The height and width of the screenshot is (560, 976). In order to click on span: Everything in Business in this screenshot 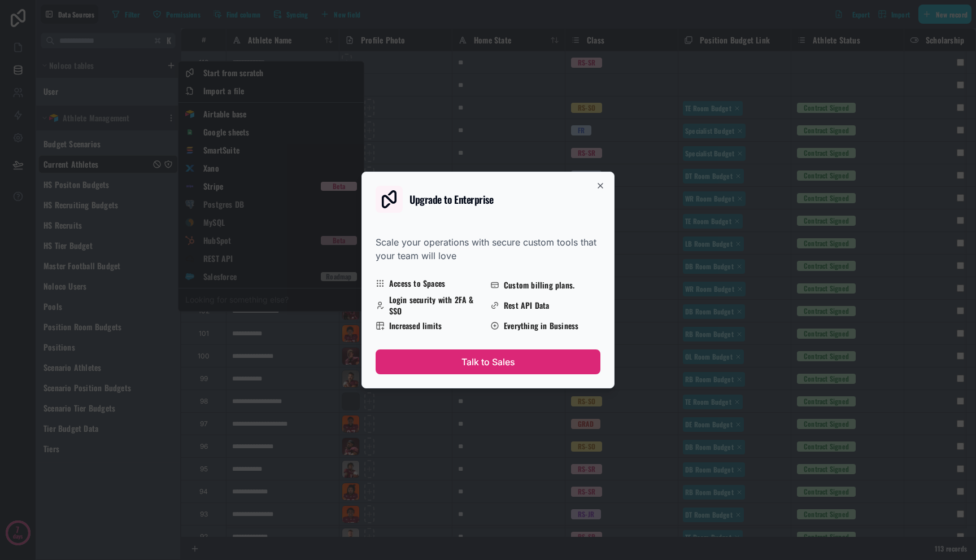, I will do `click(541, 326)`.